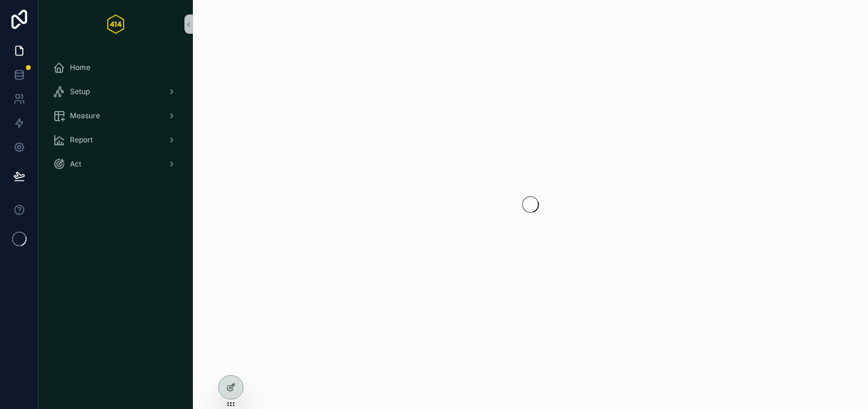 The image size is (868, 409). Describe the element at coordinates (116, 116) in the screenshot. I see `a: Measure` at that location.